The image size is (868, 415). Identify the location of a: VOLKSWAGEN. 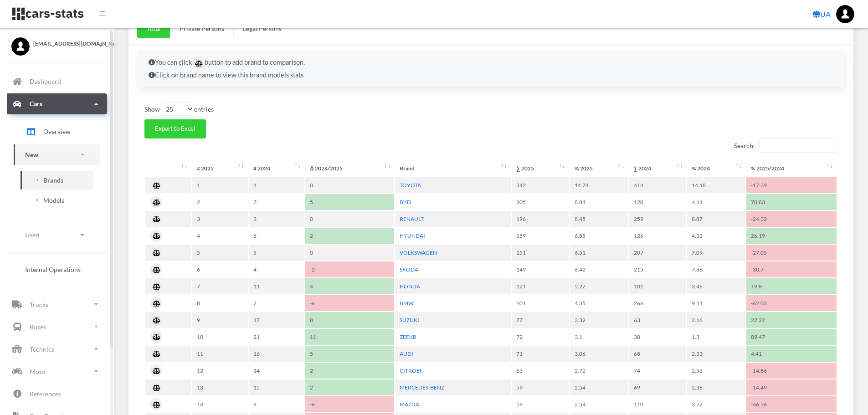
(418, 252).